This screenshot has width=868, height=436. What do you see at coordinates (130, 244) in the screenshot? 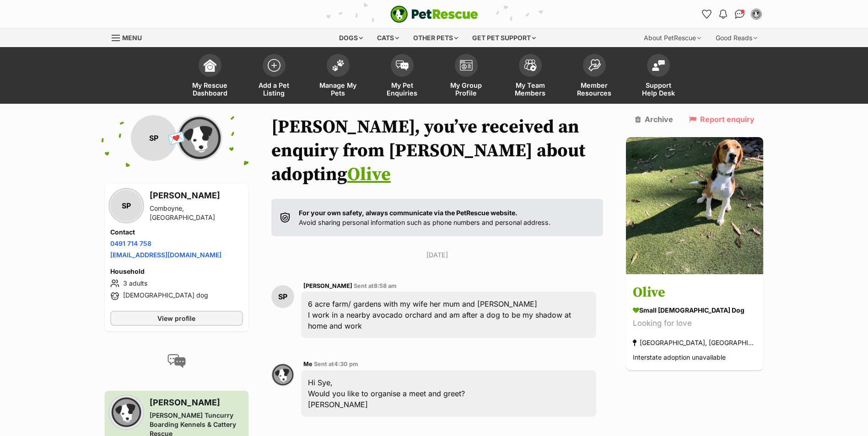
I see `a: 0491 714 758` at bounding box center [130, 244].